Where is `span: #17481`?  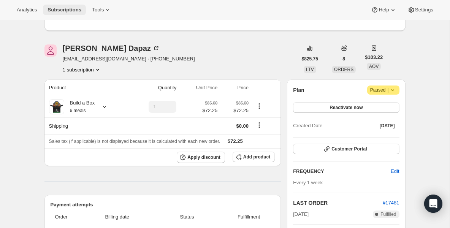
span: #17481 is located at coordinates (391, 203).